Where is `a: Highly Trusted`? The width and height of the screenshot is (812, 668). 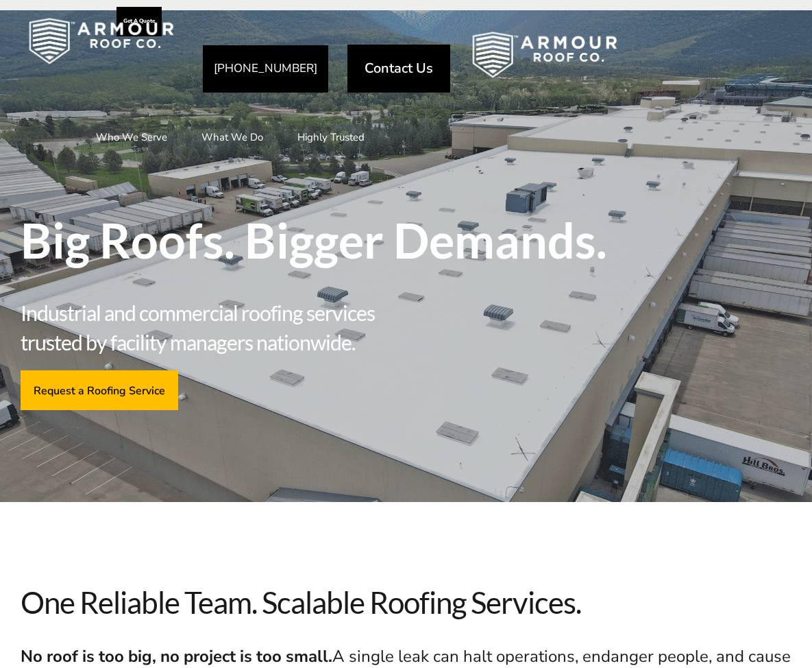
a: Highly Trusted is located at coordinates (331, 137).